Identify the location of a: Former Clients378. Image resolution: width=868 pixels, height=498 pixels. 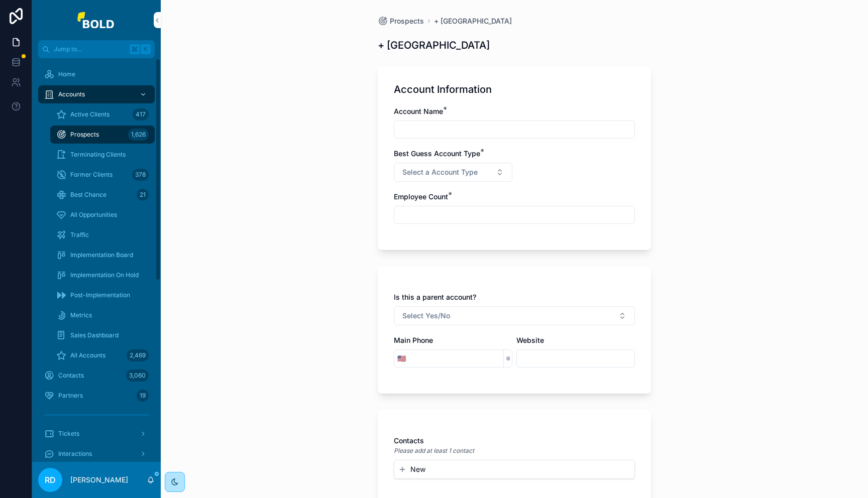
(103, 175).